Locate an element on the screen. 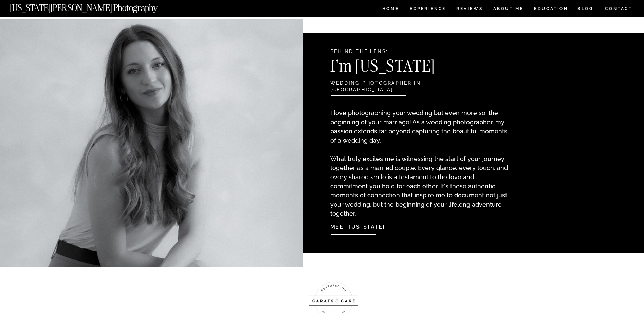 This screenshot has width=644, height=313. nav: CONTACT is located at coordinates (618, 9).